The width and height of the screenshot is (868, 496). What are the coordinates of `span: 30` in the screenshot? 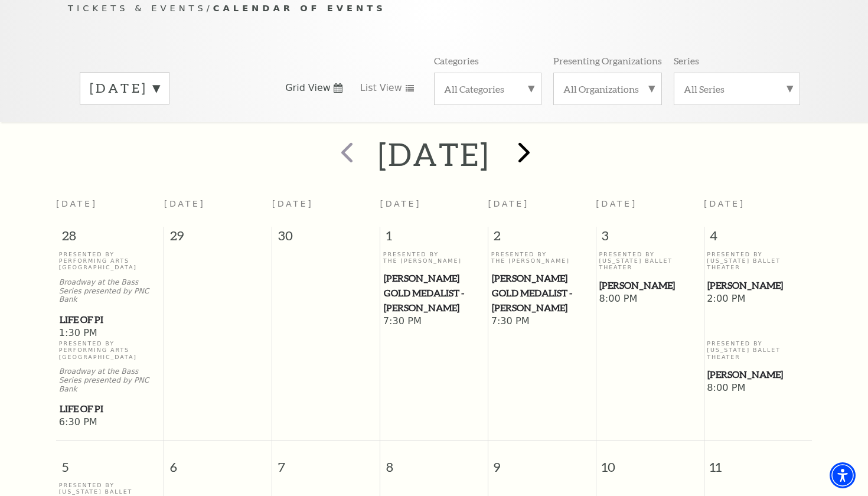 It's located at (326, 238).